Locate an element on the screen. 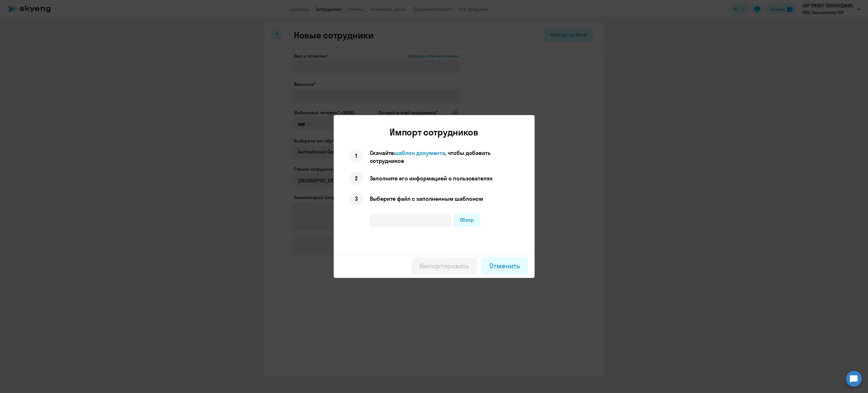  p: Выберите файл с заполненным шаблоном is located at coordinates (426, 199).